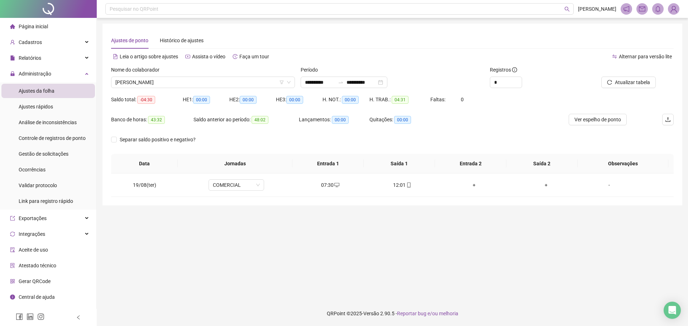 The height and width of the screenshot is (326, 688). Describe the element at coordinates (158, 140) in the screenshot. I see `span: Separar saldo positivo e negativo?` at that location.